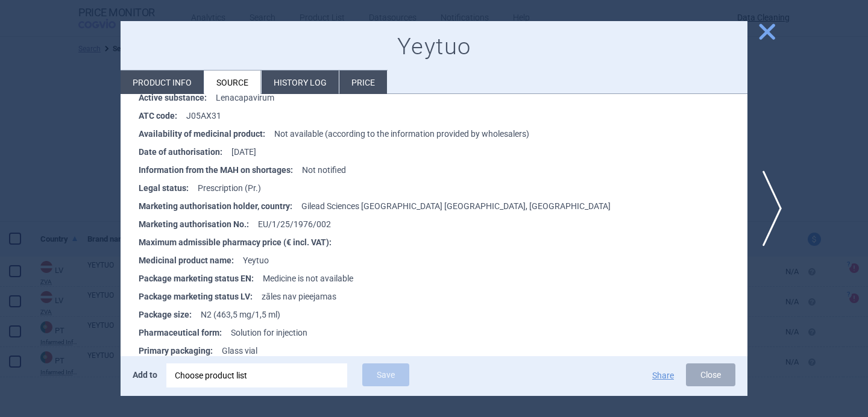 This screenshot has height=417, width=868. What do you see at coordinates (442, 133) in the screenshot?
I see `li: Not available (according to the information provided by wholesalers)` at bounding box center [442, 133].